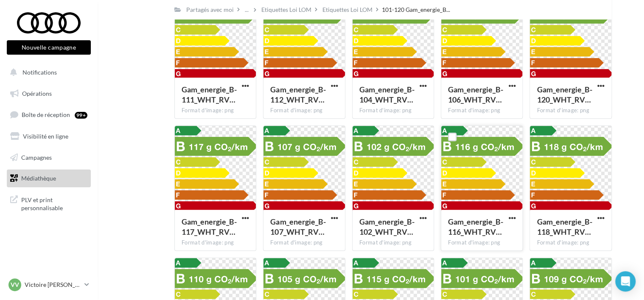  Describe the element at coordinates (209, 94) in the screenshot. I see `span: Gam_energie_B-111_WHT_RVB_PNG_1080PX` at that location.